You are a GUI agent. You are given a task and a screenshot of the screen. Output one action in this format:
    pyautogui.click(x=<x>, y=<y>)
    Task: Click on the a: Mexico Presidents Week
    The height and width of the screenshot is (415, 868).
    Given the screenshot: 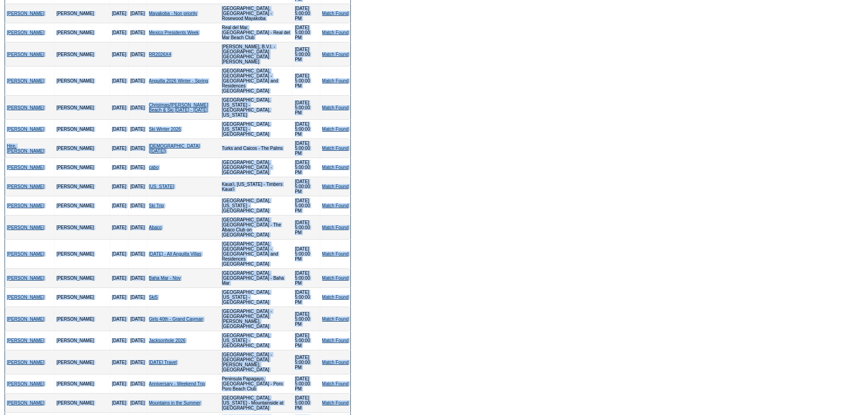 What is the action you would take?
    pyautogui.click(x=174, y=32)
    